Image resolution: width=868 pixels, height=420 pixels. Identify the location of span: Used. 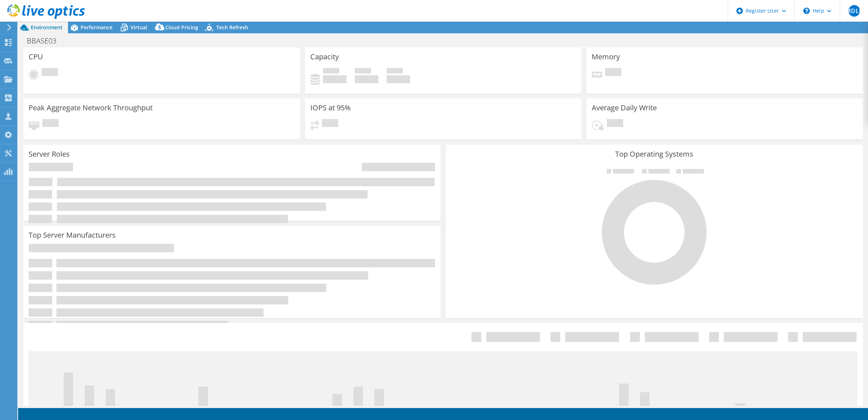
(331, 71).